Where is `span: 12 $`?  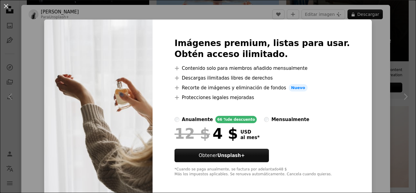
span: 12 $ is located at coordinates (192, 133).